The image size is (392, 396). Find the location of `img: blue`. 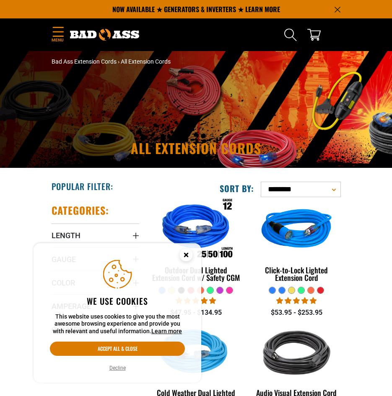

img: blue is located at coordinates (297, 230).